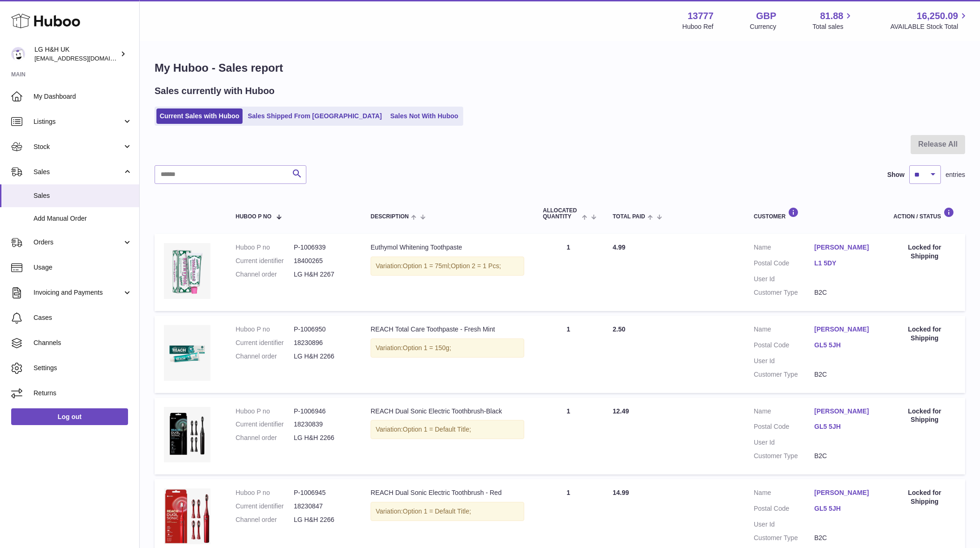 This screenshot has height=548, width=980. I want to click on div: REACH Dual Sonic Electric Toothbrush-Black, so click(447, 411).